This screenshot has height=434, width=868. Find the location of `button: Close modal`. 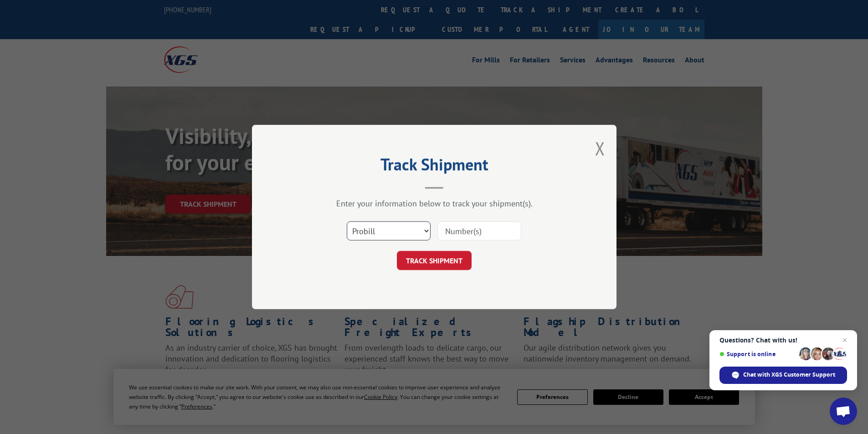

button: Close modal is located at coordinates (600, 148).